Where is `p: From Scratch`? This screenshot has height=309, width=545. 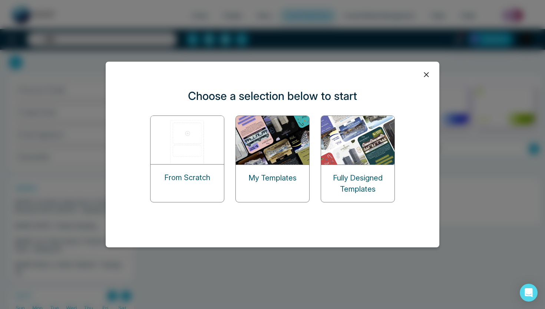
p: From Scratch is located at coordinates (187, 177).